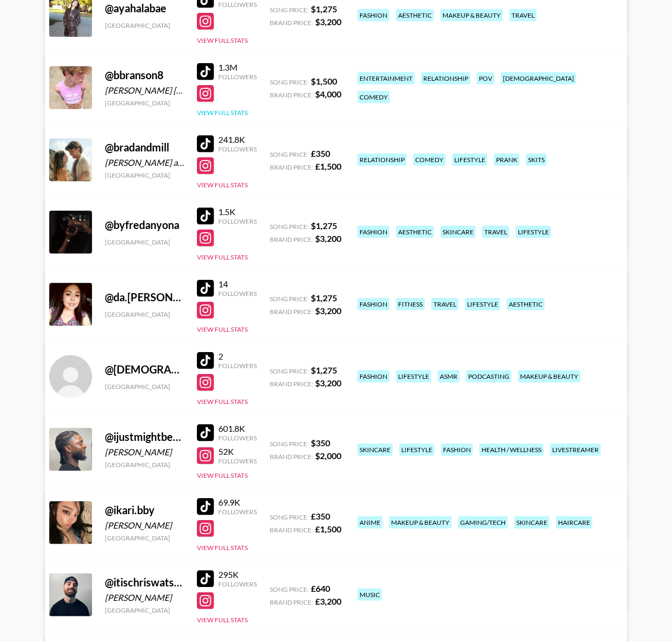 The width and height of the screenshot is (672, 641). I want to click on div: 601.8K, so click(237, 429).